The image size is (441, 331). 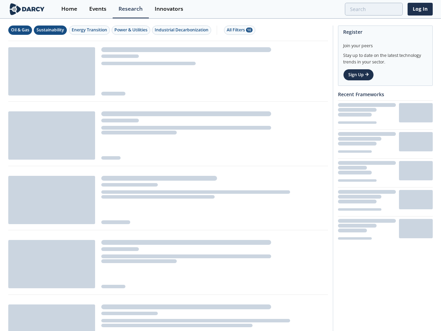 What do you see at coordinates (69, 9) in the screenshot?
I see `div: Home` at bounding box center [69, 9].